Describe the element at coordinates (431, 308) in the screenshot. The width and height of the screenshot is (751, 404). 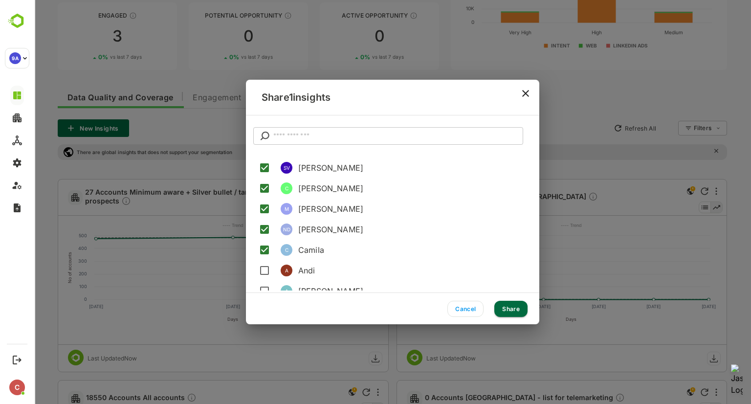
I see `button: Cancel` at that location.